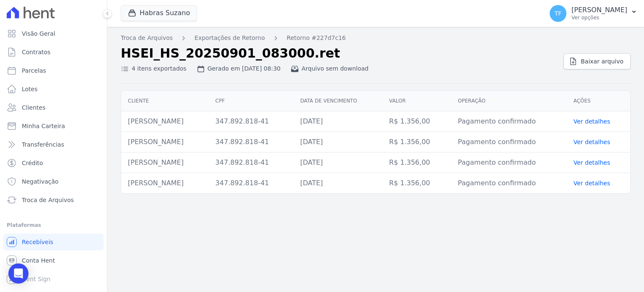 This screenshot has height=292, width=644. Describe the element at coordinates (251, 101) in the screenshot. I see `th: CPF` at that location.